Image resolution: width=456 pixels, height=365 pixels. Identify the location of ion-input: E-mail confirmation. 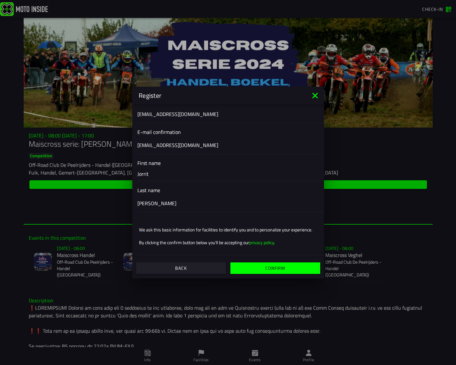
(228, 141).